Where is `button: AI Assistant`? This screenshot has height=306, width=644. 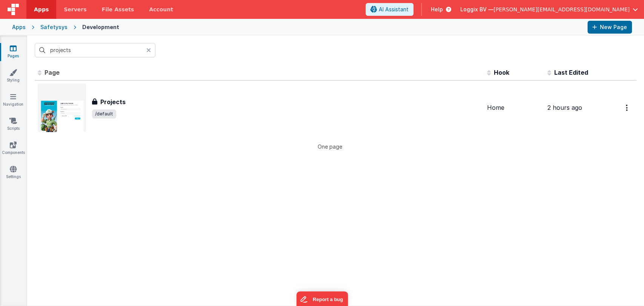 button: AI Assistant is located at coordinates (389, 9).